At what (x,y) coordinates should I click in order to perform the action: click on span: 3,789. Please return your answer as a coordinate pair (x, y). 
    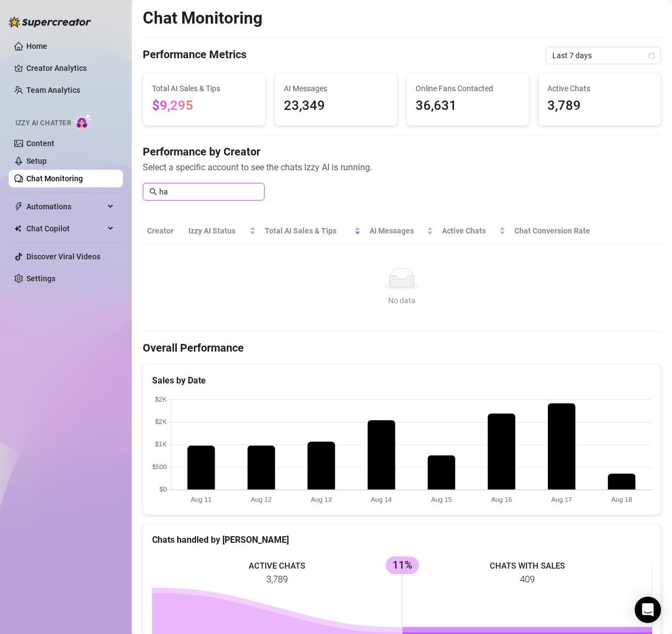
    Looking at the image, I should click on (600, 106).